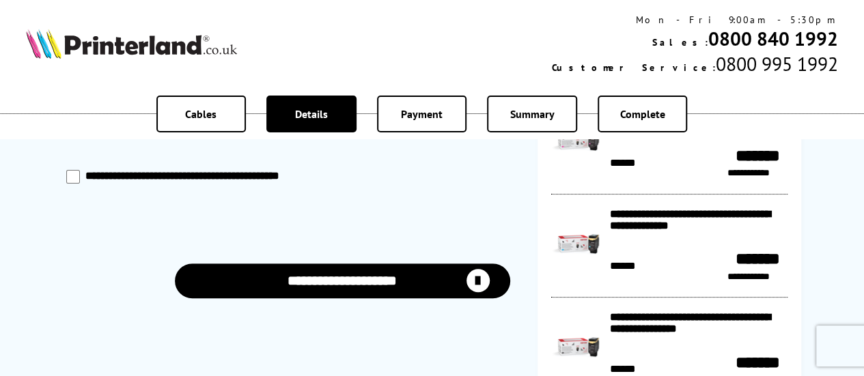 The image size is (864, 376). Describe the element at coordinates (131, 44) in the screenshot. I see `img: Printerland Logo` at that location.